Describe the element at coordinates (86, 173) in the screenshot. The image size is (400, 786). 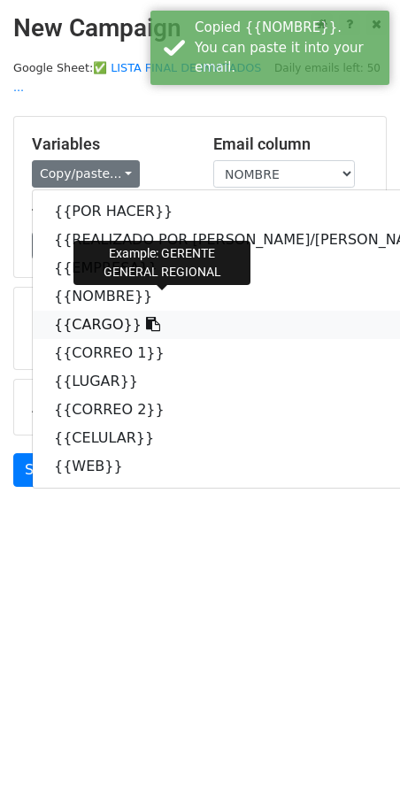
I see `a: Copy/paste...` at that location.